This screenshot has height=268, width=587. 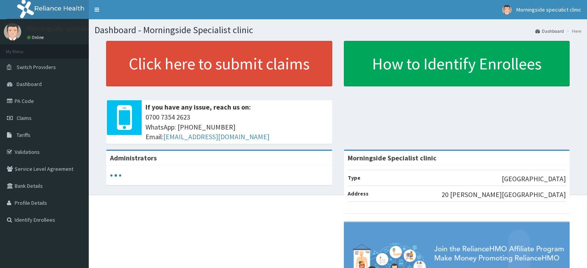 I want to click on span: Dashboard, so click(x=29, y=84).